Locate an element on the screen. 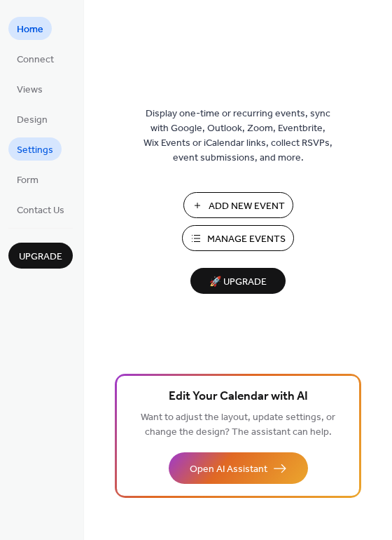 This screenshot has width=392, height=540. button: Add New Event is located at coordinates (238, 205).